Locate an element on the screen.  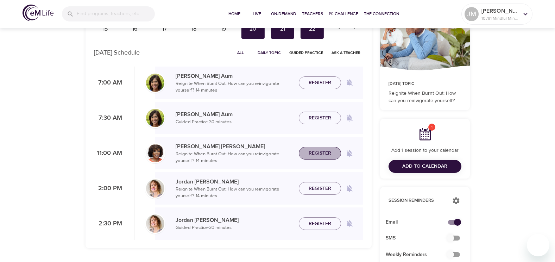
span: Weekly Reminders is located at coordinates (419, 254).